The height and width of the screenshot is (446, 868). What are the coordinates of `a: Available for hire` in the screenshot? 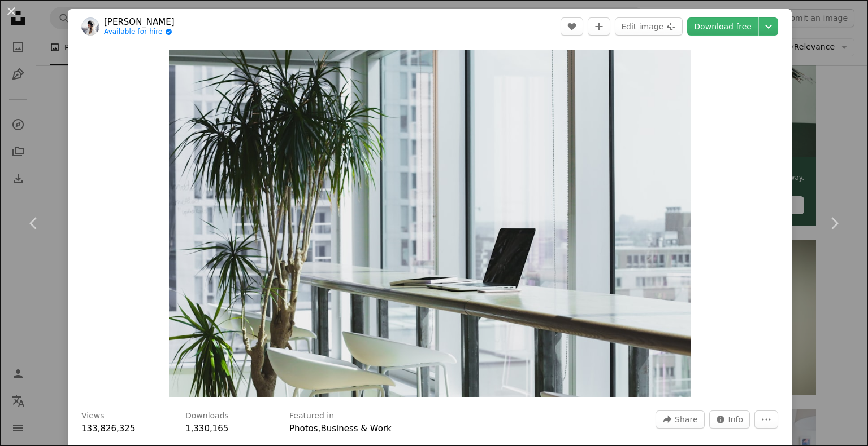 It's located at (139, 32).